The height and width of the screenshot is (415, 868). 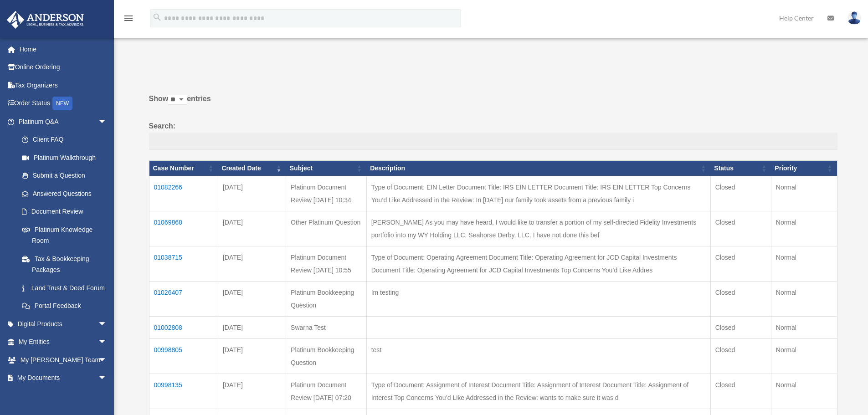 What do you see at coordinates (61, 122) in the screenshot?
I see `a: Platinum Q&Aarrow_drop_down` at bounding box center [61, 122].